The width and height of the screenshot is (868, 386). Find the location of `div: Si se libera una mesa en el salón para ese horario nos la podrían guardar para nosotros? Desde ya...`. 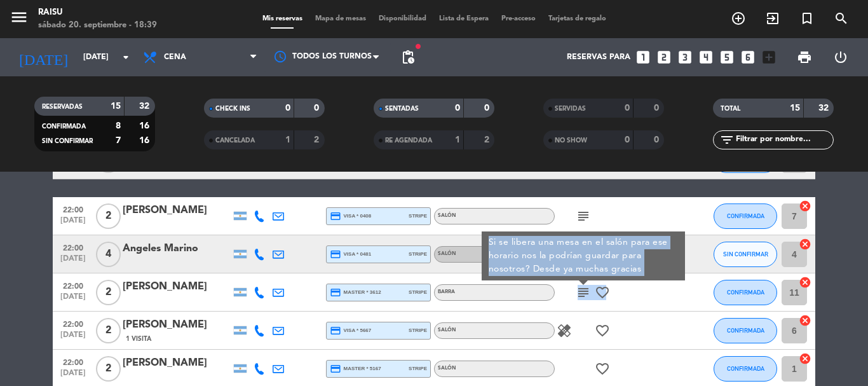

div: Si se libera una mesa en el salón para ese horario nos la podrían guardar para nosotros? Desde ya... is located at coordinates (584, 256).